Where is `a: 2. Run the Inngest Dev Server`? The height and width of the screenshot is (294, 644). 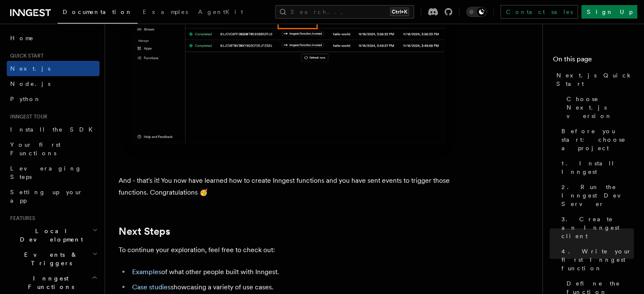 a: 2. Run the Inngest Dev Server is located at coordinates (596, 195).